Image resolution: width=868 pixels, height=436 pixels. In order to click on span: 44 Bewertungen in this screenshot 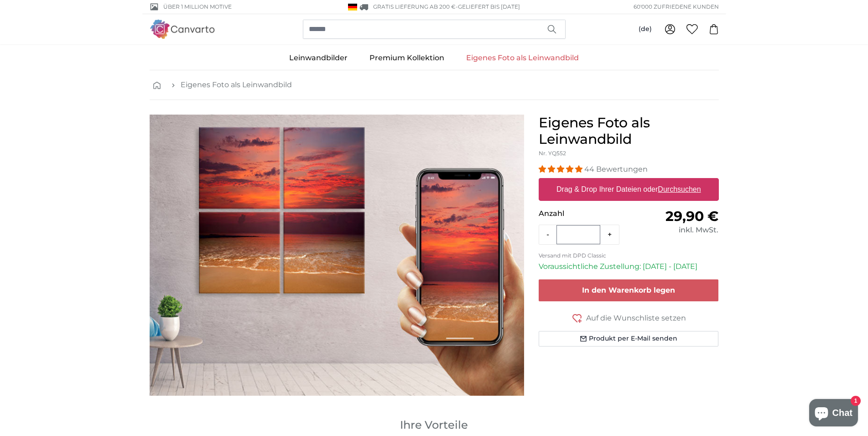, I will do `click(616, 169)`.